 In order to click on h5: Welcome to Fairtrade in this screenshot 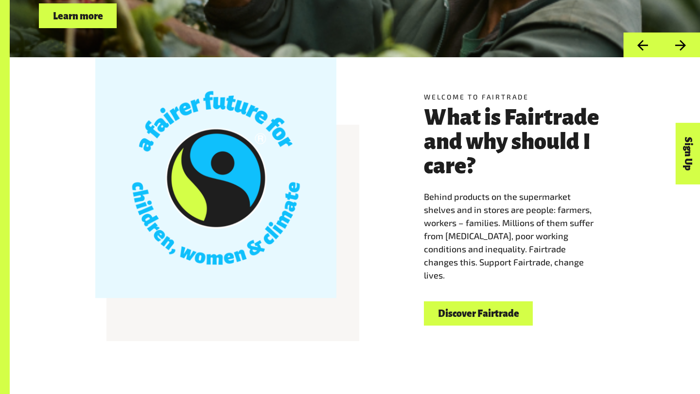, I will do `click(519, 97)`.